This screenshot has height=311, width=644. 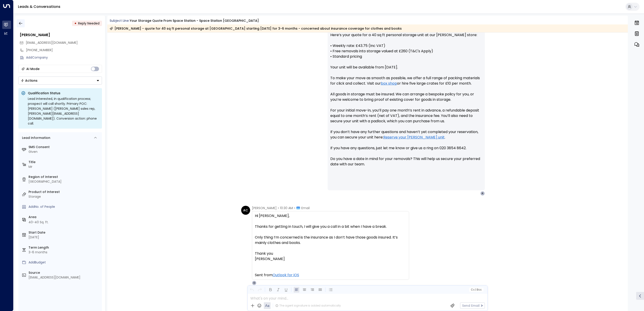 What do you see at coordinates (476, 290) in the screenshot?
I see `span: Cc Bcc` at bounding box center [476, 290].